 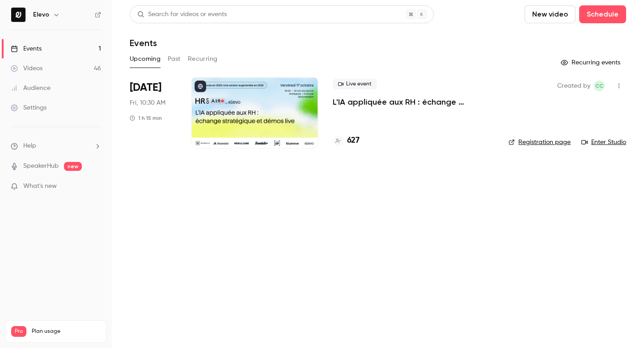 What do you see at coordinates (355, 84) in the screenshot?
I see `span: Live event` at bounding box center [355, 84].